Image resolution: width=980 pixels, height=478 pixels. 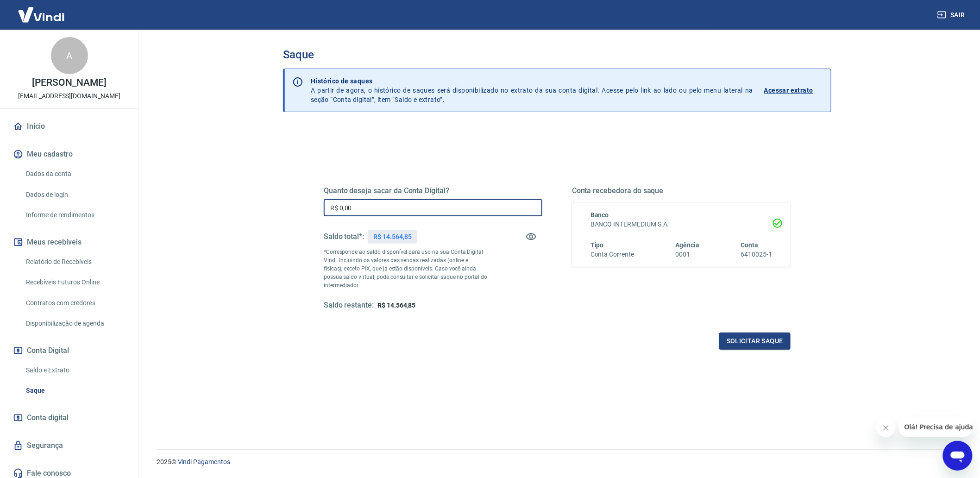 I want to click on button: Conta Digital, so click(x=69, y=351).